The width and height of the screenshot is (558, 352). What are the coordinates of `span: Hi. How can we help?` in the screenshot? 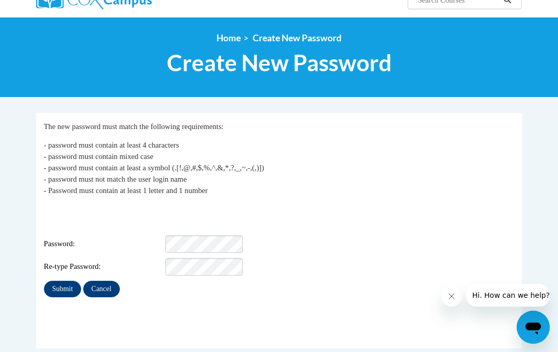 It's located at (45, 11).